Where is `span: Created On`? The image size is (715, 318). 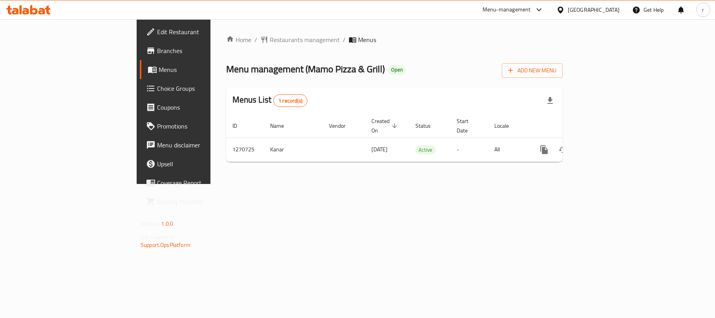
span: Created On is located at coordinates (386, 126).